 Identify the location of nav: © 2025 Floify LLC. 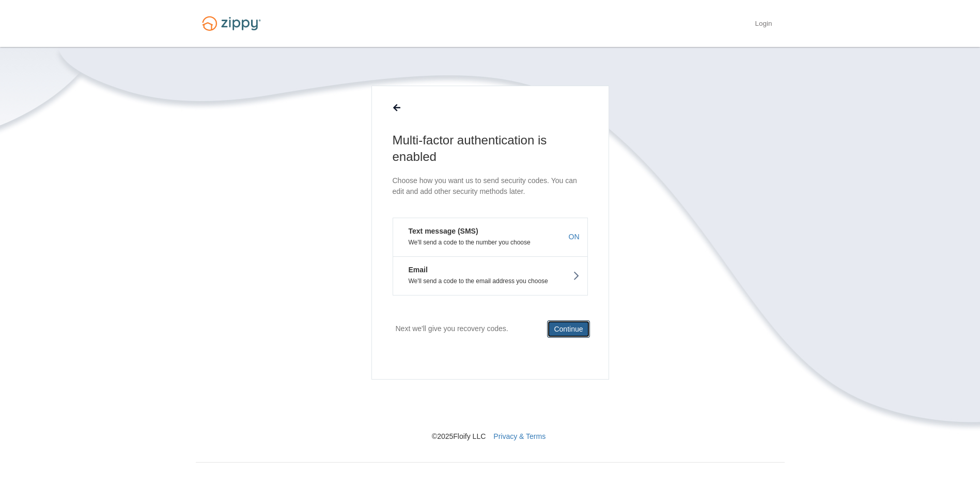
(490, 411).